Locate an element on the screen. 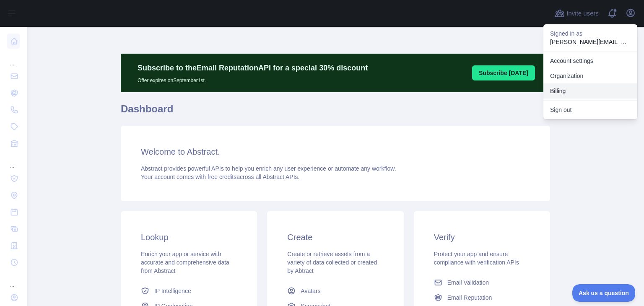 Image resolution: width=644 pixels, height=306 pixels. h3: Create is located at coordinates (335, 237).